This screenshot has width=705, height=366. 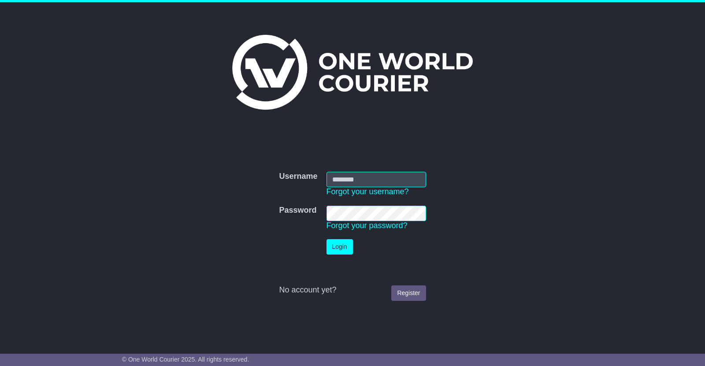 What do you see at coordinates (367, 192) in the screenshot?
I see `a: Forgot your username?` at bounding box center [367, 192].